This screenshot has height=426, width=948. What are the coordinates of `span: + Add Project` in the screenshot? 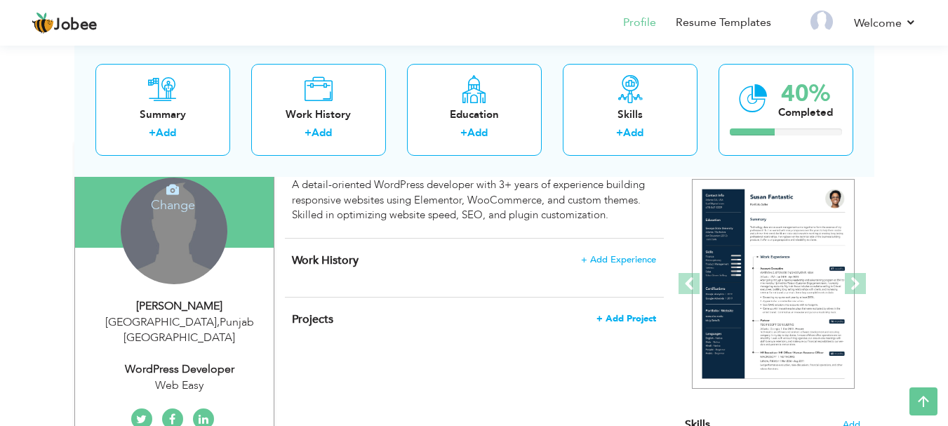 It's located at (626, 319).